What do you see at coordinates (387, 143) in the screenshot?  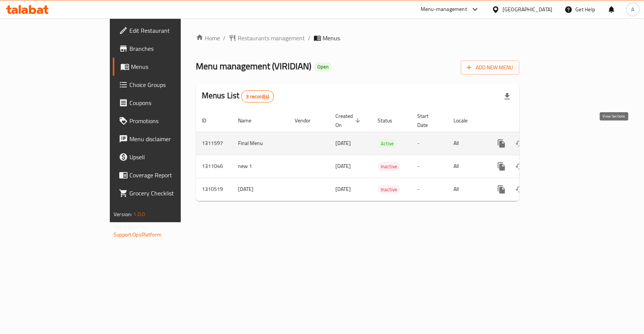 I see `span: Active` at bounding box center [387, 143].